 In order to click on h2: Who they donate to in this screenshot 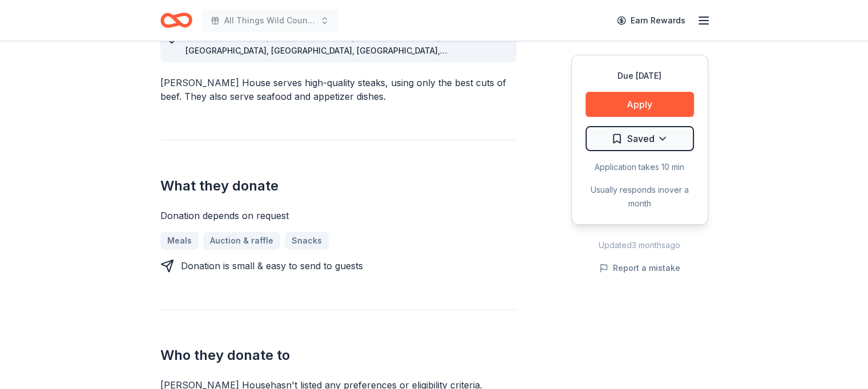, I will do `click(338, 355)`.